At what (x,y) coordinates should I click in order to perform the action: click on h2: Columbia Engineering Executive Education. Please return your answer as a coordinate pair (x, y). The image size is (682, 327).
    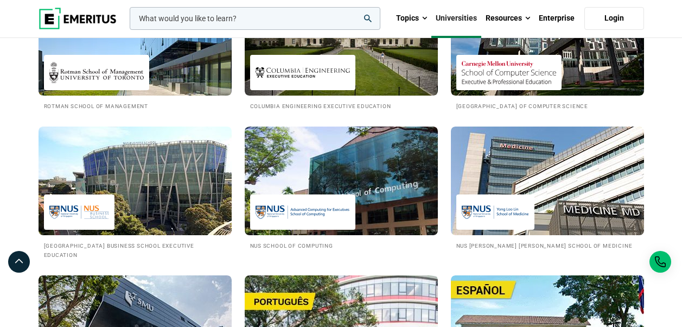
    Looking at the image, I should click on (341, 105).